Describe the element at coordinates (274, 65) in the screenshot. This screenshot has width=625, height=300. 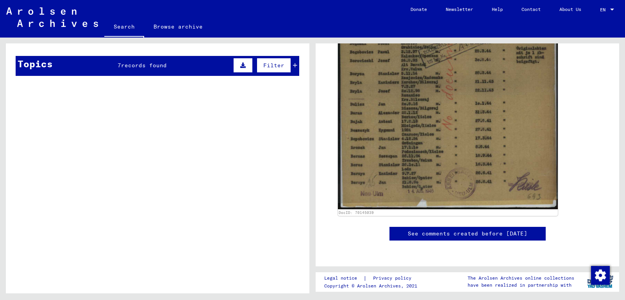
I see `button: Filter` at that location.